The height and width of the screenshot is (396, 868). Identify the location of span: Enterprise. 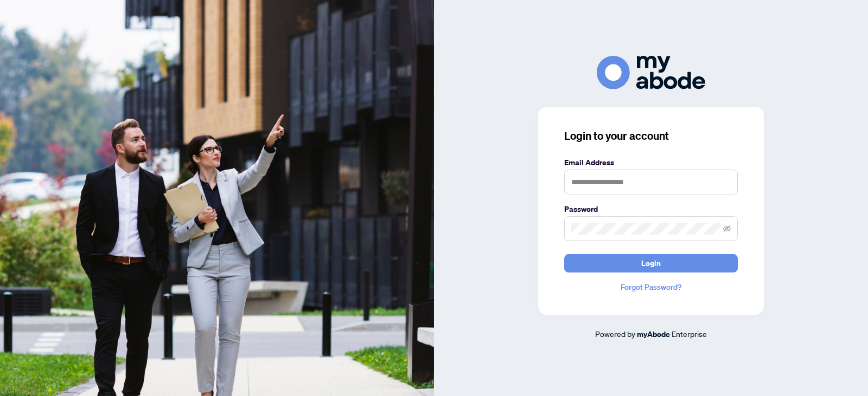
(689, 334).